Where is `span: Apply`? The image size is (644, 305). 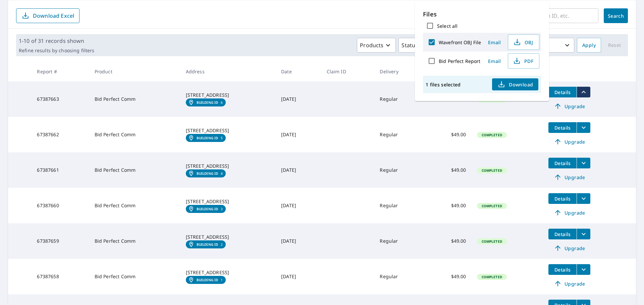 span: Apply is located at coordinates (589, 45).